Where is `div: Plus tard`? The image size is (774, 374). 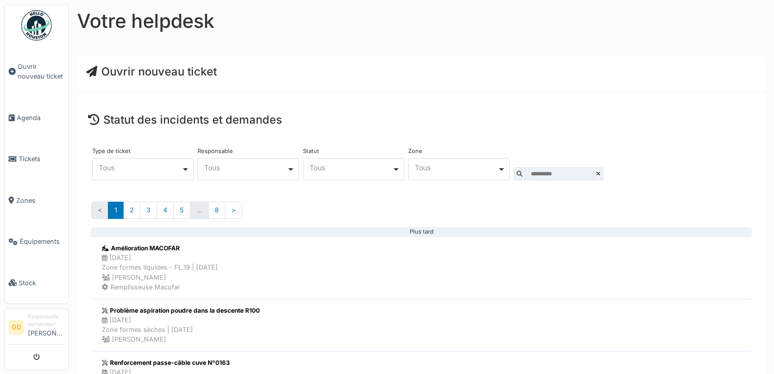 div: Plus tard is located at coordinates (421, 232).